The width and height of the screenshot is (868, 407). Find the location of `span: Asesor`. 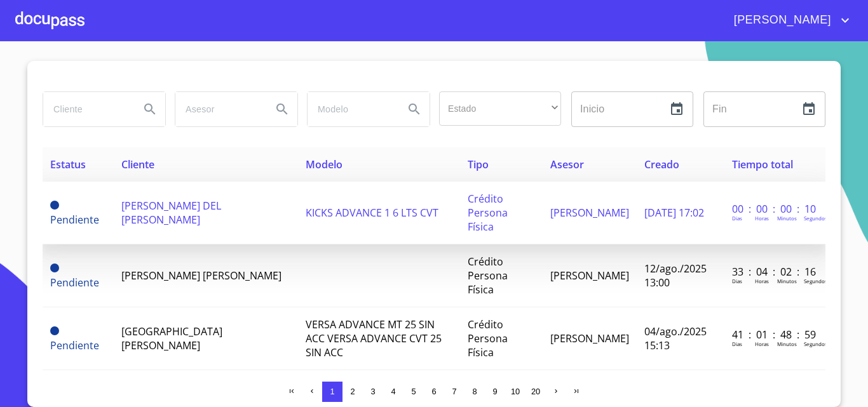

span: Asesor is located at coordinates (567, 165).